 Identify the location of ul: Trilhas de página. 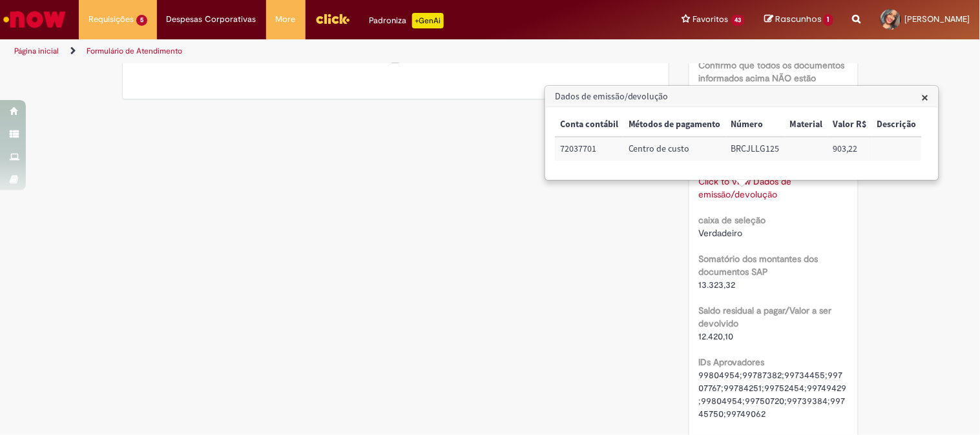
(326, 51).